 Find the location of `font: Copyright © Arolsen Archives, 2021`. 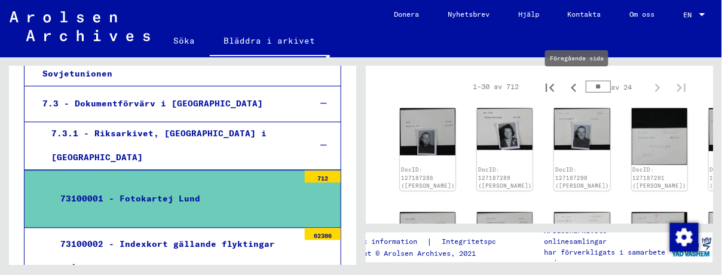

font: Copyright © Arolsen Archives, 2021 is located at coordinates (405, 253).